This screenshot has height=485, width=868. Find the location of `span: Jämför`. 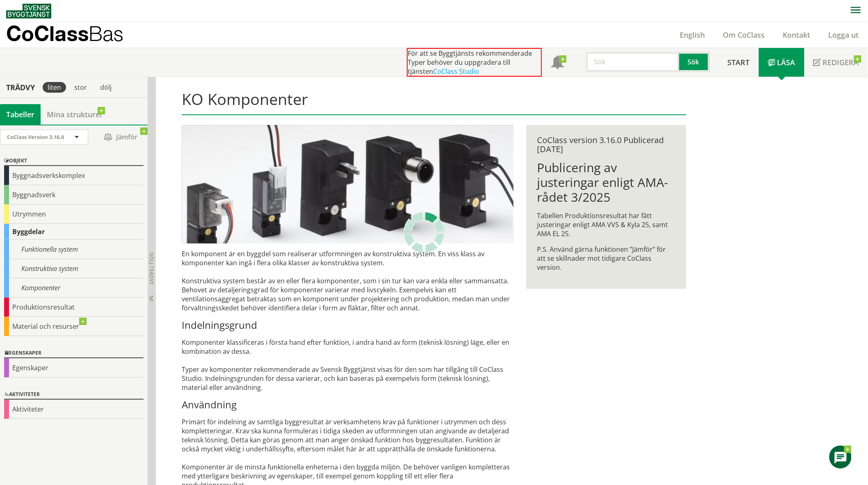

span: Jämför is located at coordinates (121, 137).